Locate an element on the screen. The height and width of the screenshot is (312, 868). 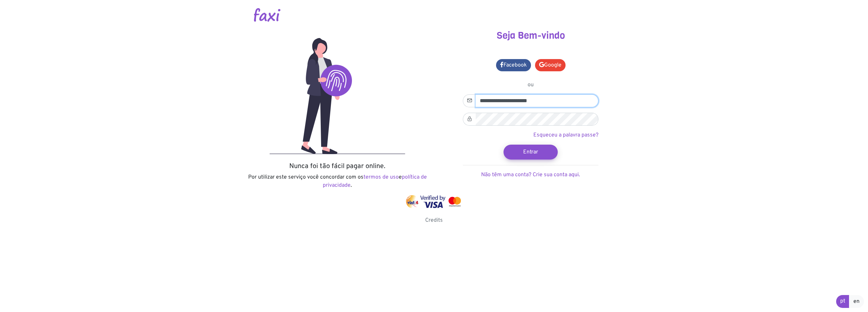
a: termos de uso is located at coordinates (381, 177).